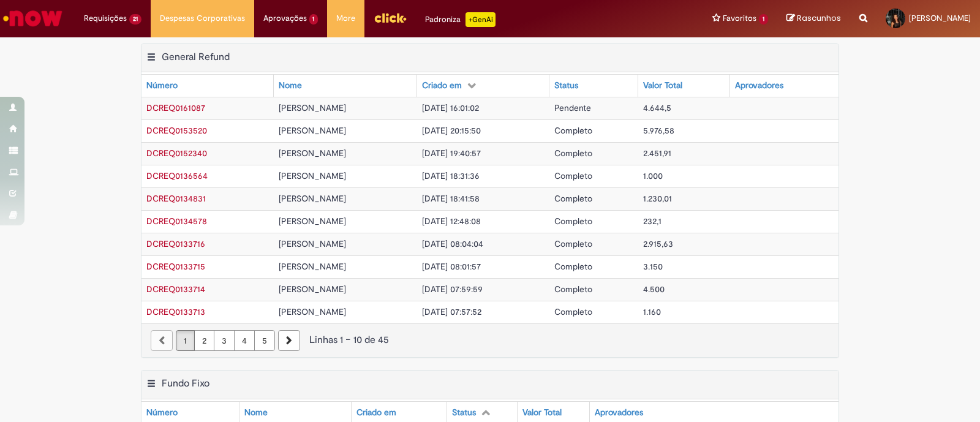 The height and width of the screenshot is (422, 980). What do you see at coordinates (657, 153) in the screenshot?
I see `span: 2.451,91` at bounding box center [657, 153].